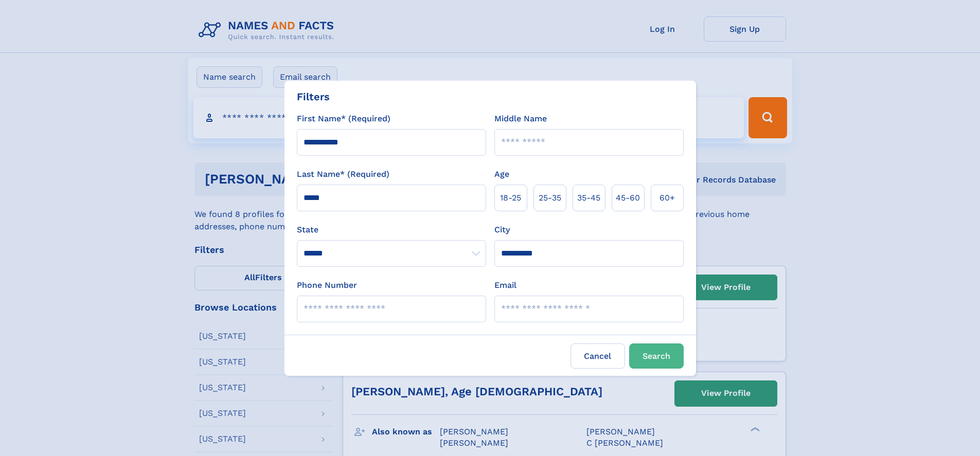 Image resolution: width=980 pixels, height=456 pixels. Describe the element at coordinates (667, 198) in the screenshot. I see `span: 60+` at that location.